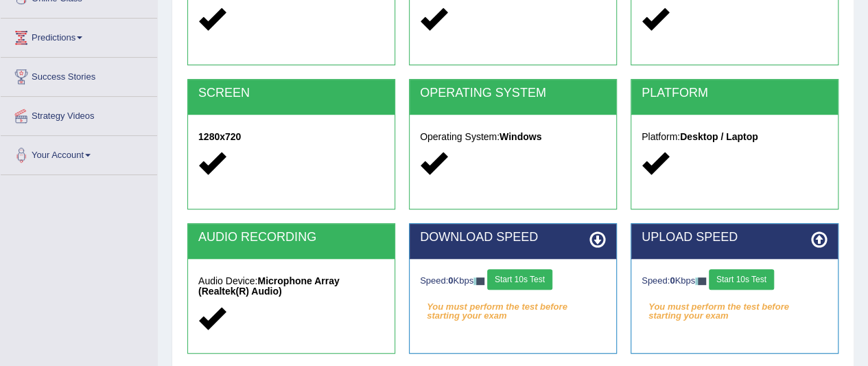 The height and width of the screenshot is (366, 868). What do you see at coordinates (520, 137) in the screenshot?
I see `strong: Windows` at bounding box center [520, 137].